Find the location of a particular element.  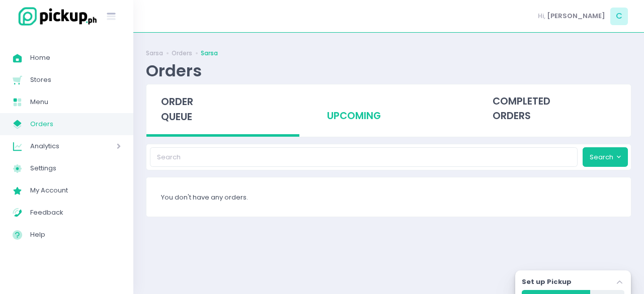

div: upcoming is located at coordinates (388, 109).